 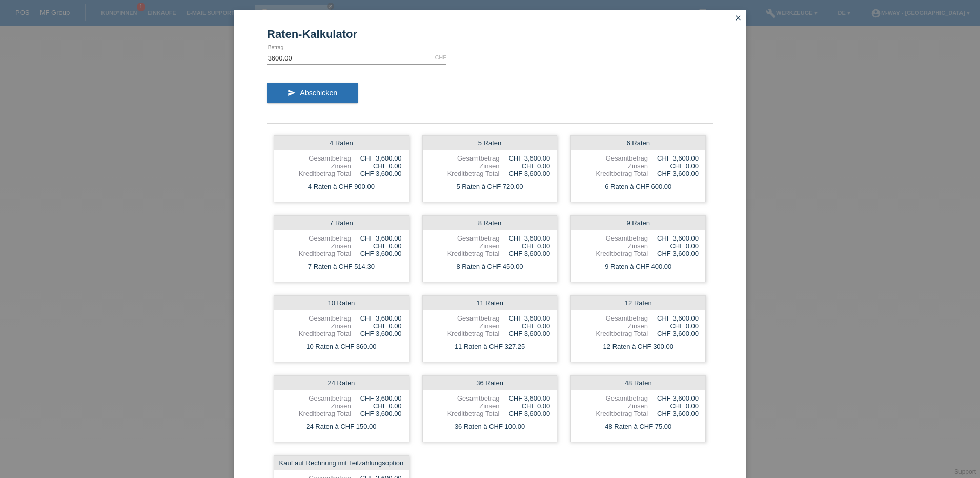 What do you see at coordinates (341, 303) in the screenshot?
I see `div: 10 Raten` at bounding box center [341, 303].